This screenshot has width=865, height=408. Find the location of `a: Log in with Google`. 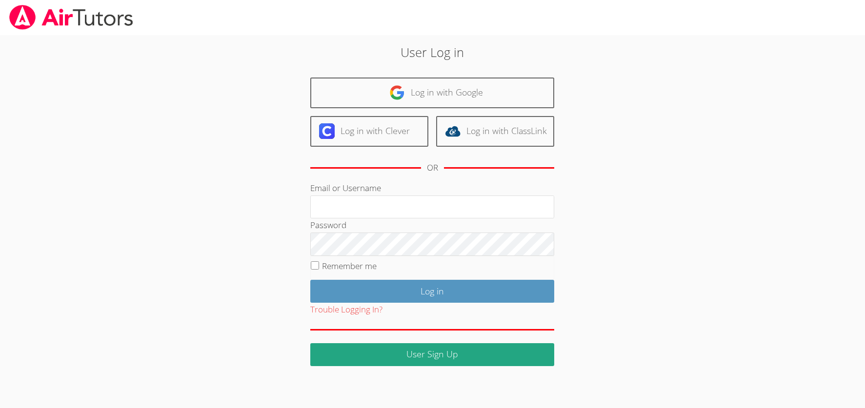

a: Log in with Google is located at coordinates (432, 93).